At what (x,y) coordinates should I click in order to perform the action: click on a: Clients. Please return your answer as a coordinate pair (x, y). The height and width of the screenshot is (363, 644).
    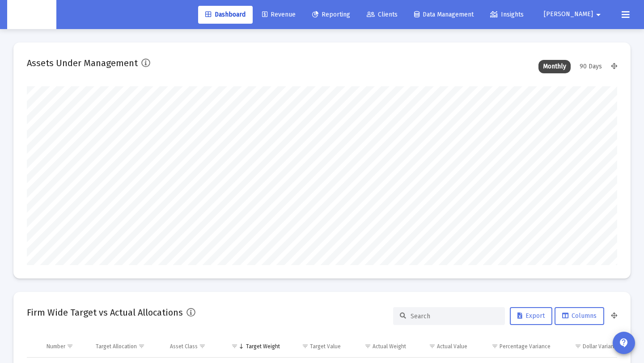
    Looking at the image, I should click on (382, 15).